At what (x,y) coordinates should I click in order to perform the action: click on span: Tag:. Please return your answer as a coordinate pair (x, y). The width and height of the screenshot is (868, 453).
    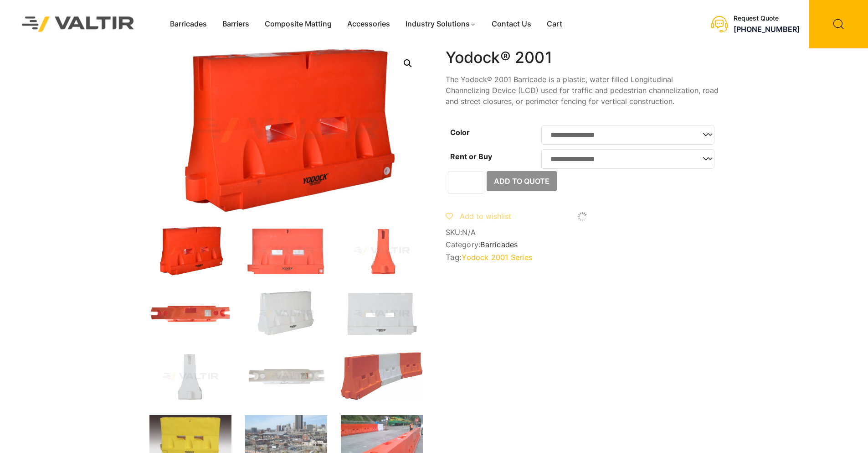
    Looking at the image, I should click on (582, 257).